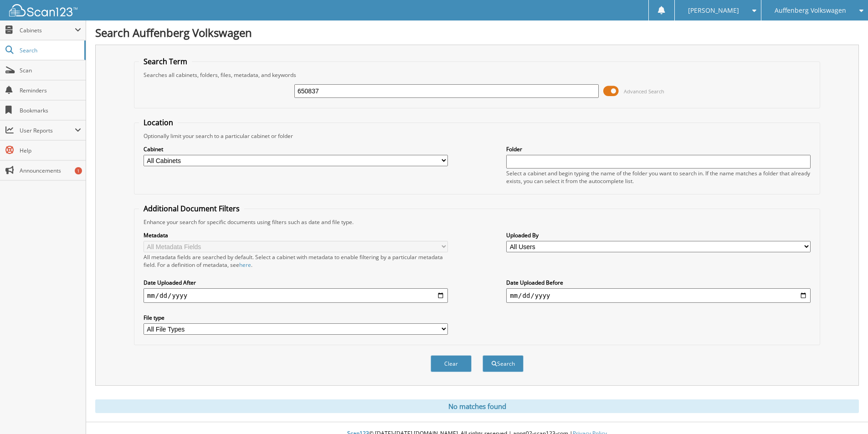 The height and width of the screenshot is (434, 868). I want to click on a: here, so click(245, 265).